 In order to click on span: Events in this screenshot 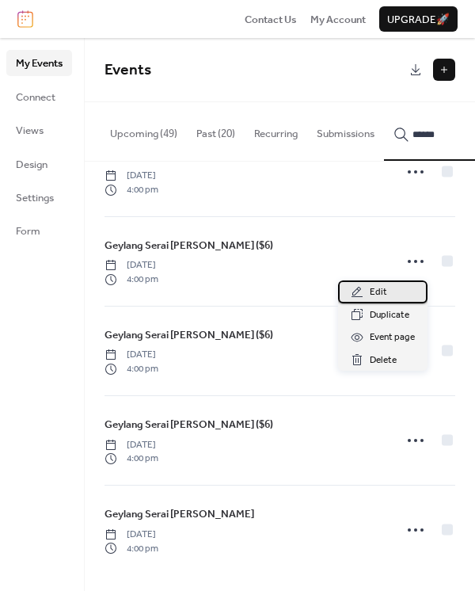, I will do `click(127, 70)`.